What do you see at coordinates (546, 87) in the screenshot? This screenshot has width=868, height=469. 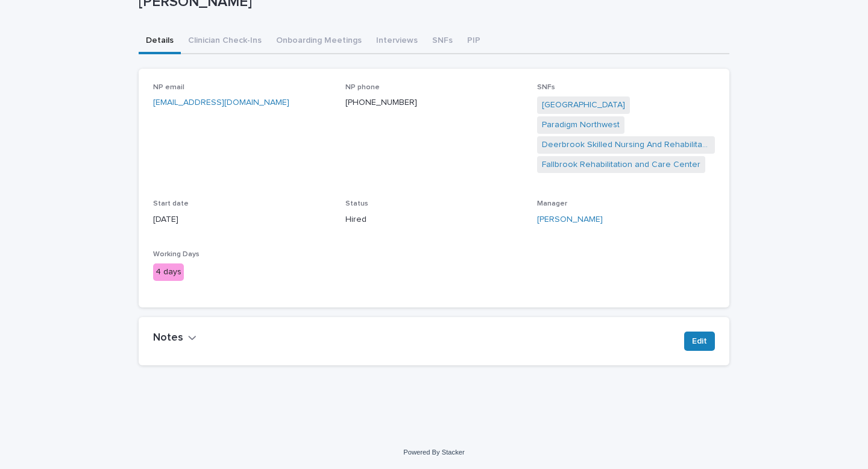 I see `span: SNFs` at bounding box center [546, 87].